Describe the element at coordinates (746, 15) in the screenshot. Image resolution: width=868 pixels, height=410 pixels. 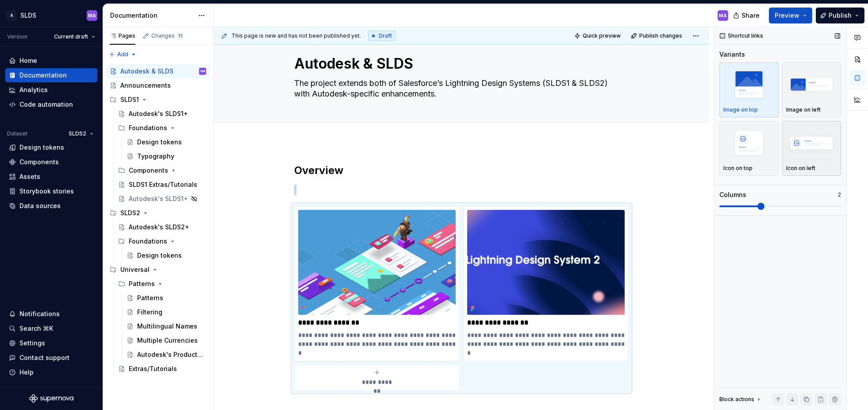
I see `button: Share` at that location.